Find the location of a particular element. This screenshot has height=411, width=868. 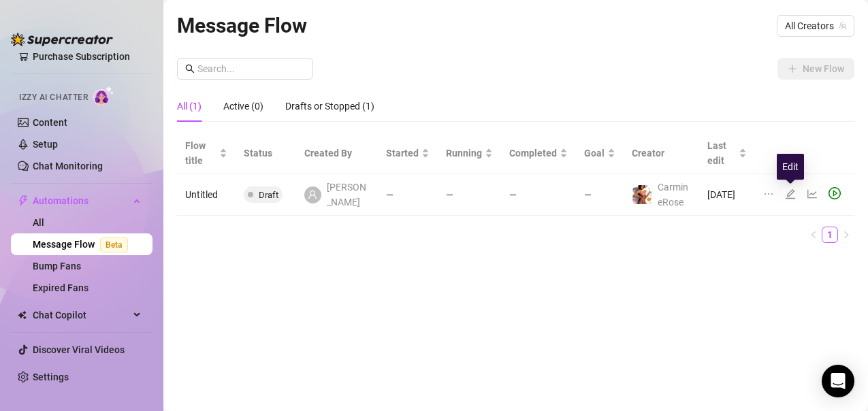

span: Izzy AI Chatter is located at coordinates (53, 97).